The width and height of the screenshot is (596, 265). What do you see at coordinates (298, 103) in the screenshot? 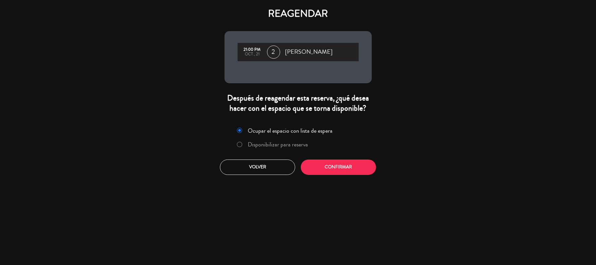
I see `div: Después de reagendar esta reserva, ¿qué desea hacer con el espacio que se torna disponible?` at bounding box center [298, 103].